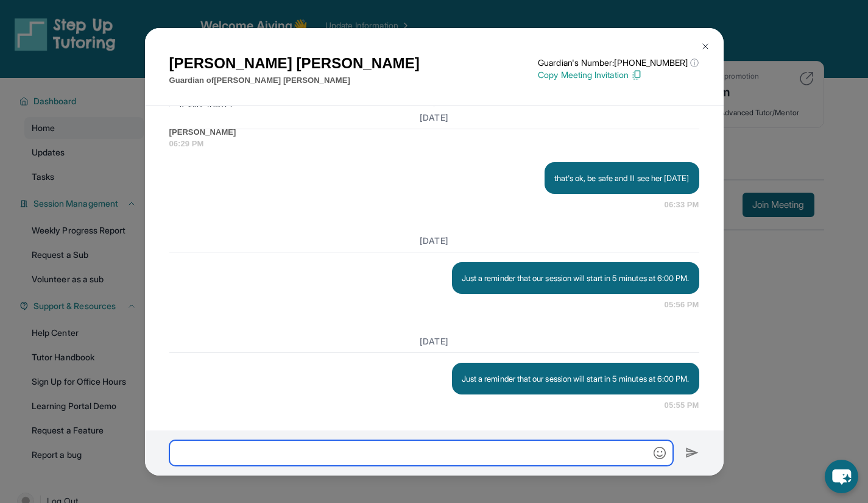  I want to click on span: 06:29 PM, so click(434, 144).